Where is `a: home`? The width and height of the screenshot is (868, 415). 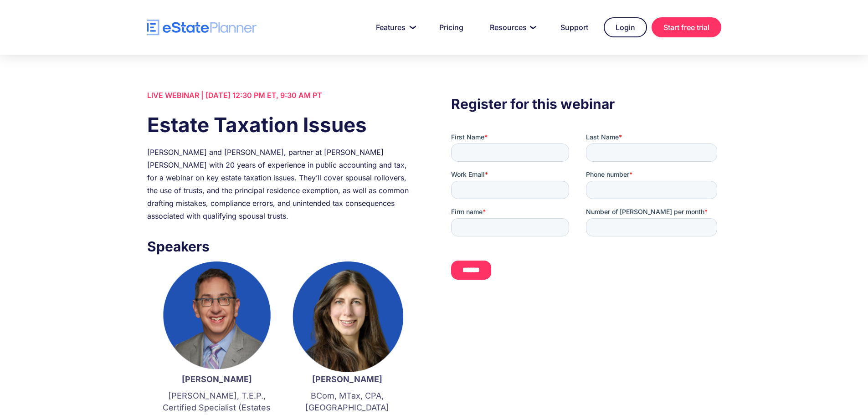 a: home is located at coordinates (201, 27).